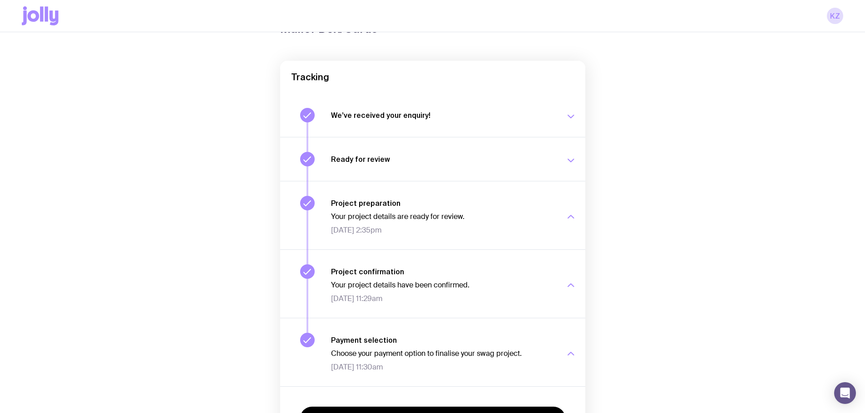 The image size is (865, 413). What do you see at coordinates (442, 115) in the screenshot?
I see `h3: We’ve received your enquiry!` at bounding box center [442, 115].